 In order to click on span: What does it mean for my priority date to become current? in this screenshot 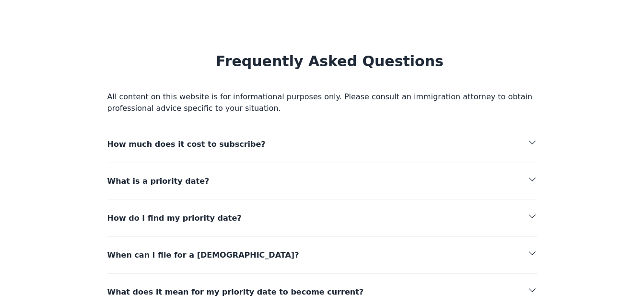, I will do `click(287, 292)`.